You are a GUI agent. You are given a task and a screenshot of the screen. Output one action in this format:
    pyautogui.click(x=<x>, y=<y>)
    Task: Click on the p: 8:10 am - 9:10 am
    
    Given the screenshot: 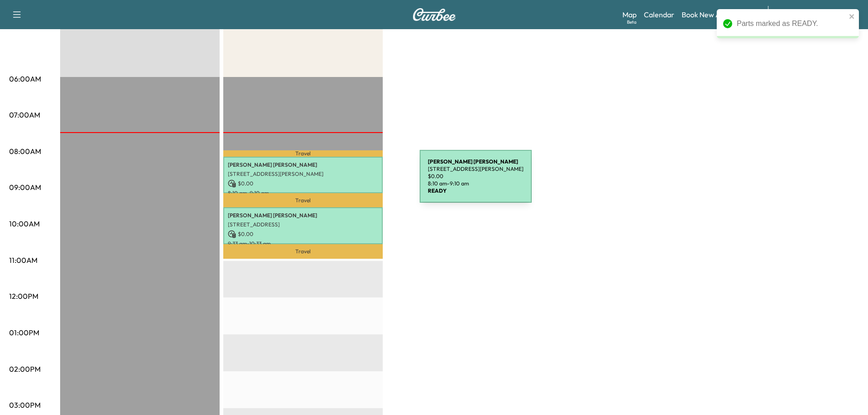 What is the action you would take?
    pyautogui.click(x=303, y=193)
    